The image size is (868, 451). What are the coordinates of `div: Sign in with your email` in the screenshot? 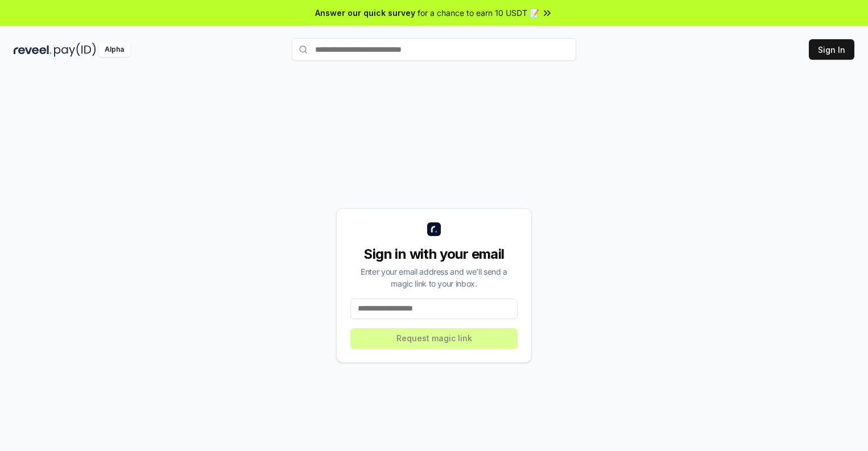 It's located at (434, 254).